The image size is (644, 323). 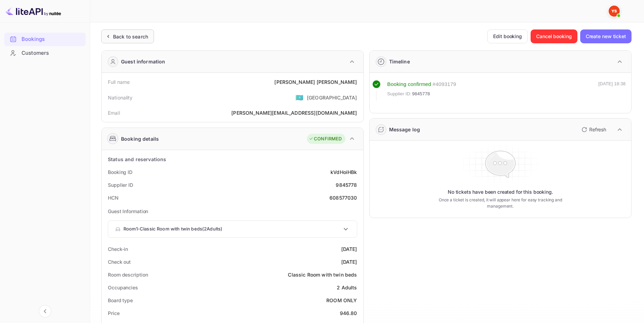 What do you see at coordinates (33, 11) in the screenshot?
I see `img: LiteAPI logo` at bounding box center [33, 11].